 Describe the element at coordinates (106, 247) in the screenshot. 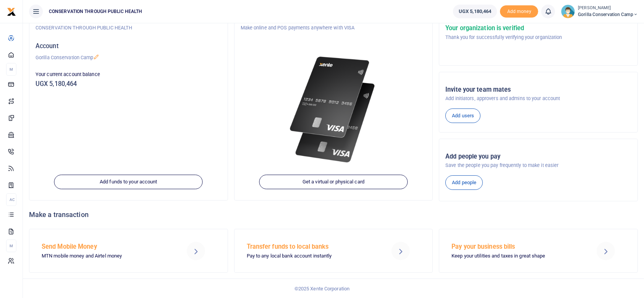

I see `h5: Send Mobile Money` at that location.